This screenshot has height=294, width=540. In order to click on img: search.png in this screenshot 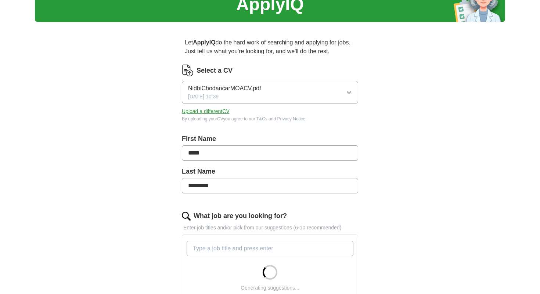, I will do `click(186, 216)`.